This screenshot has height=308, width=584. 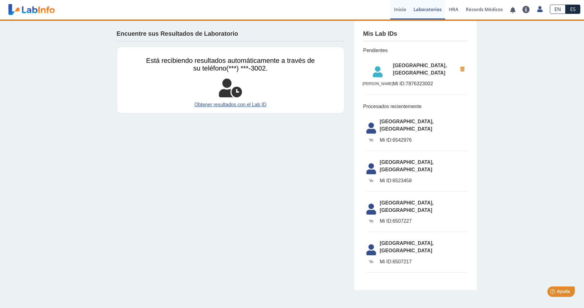 What do you see at coordinates (415, 50) in the screenshot?
I see `span: Pendientes` at bounding box center [415, 50].